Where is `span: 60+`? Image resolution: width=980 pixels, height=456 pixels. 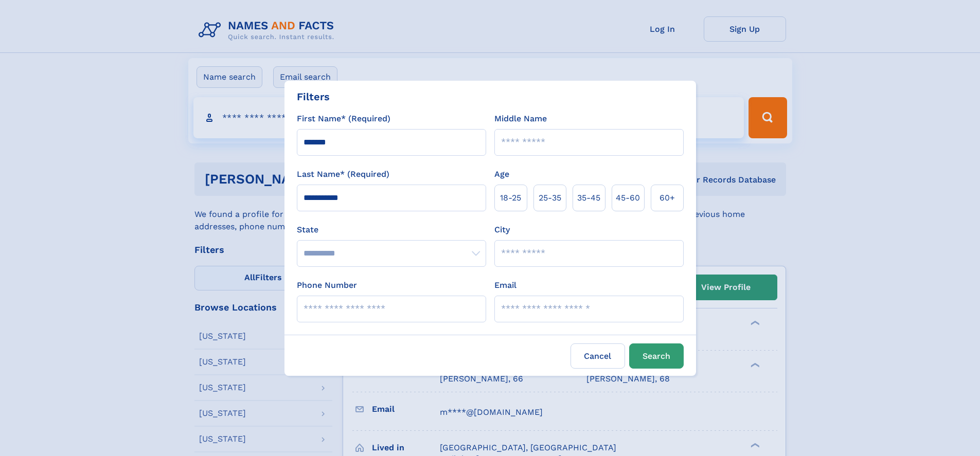
span: 60+ is located at coordinates (667, 198).